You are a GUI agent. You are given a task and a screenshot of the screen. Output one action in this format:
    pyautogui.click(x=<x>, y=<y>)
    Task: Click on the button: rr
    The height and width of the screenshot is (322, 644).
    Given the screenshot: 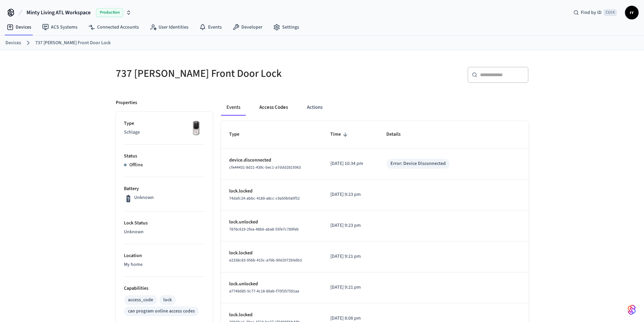 What is the action you would take?
    pyautogui.click(x=632, y=13)
    